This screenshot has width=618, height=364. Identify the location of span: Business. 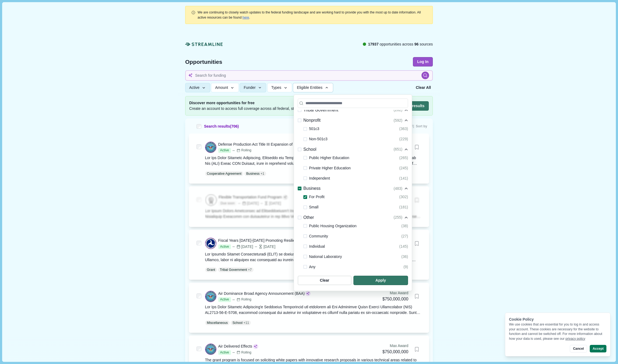
(312, 188).